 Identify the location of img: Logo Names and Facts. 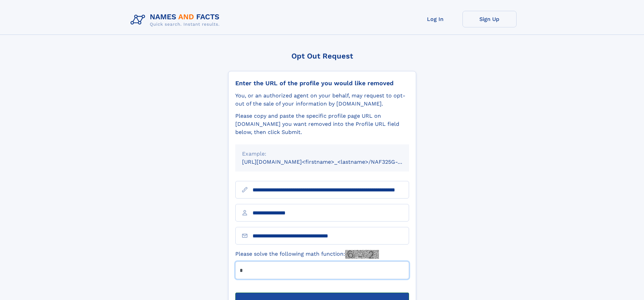
(176, 20).